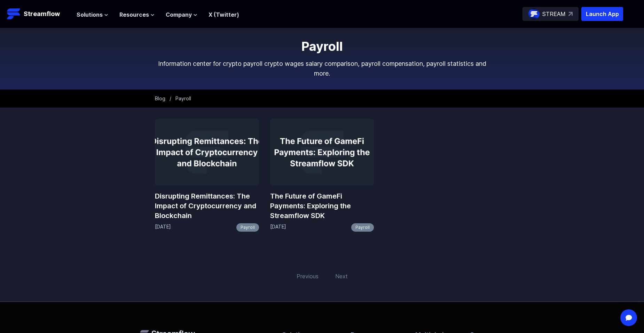 The width and height of the screenshot is (644, 333). I want to click on button: Company, so click(182, 15).